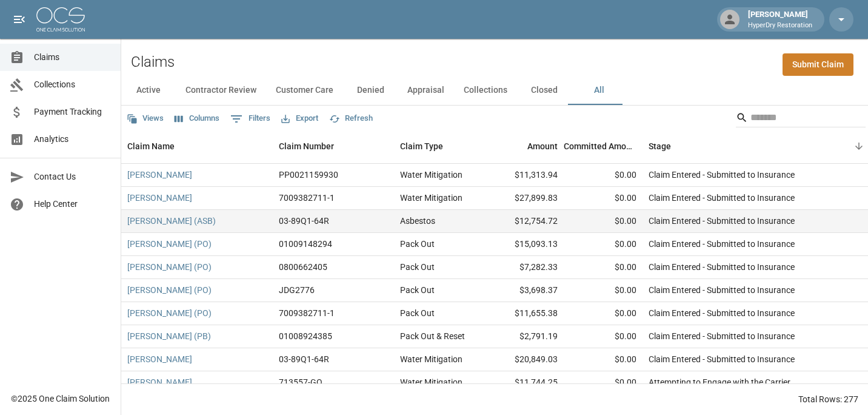  I want to click on div: $20,849.03, so click(524, 360).